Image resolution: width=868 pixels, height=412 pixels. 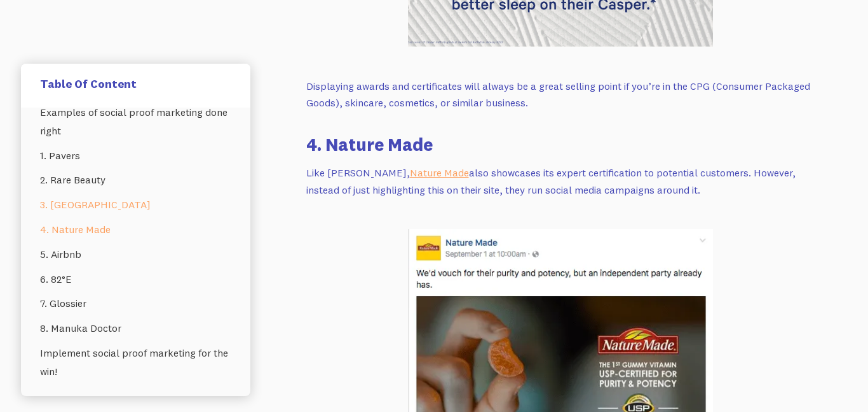 I want to click on p: Displaying awards and certificates will always be a great selling point if you’re in the CPG (Con..., so click(x=561, y=95).